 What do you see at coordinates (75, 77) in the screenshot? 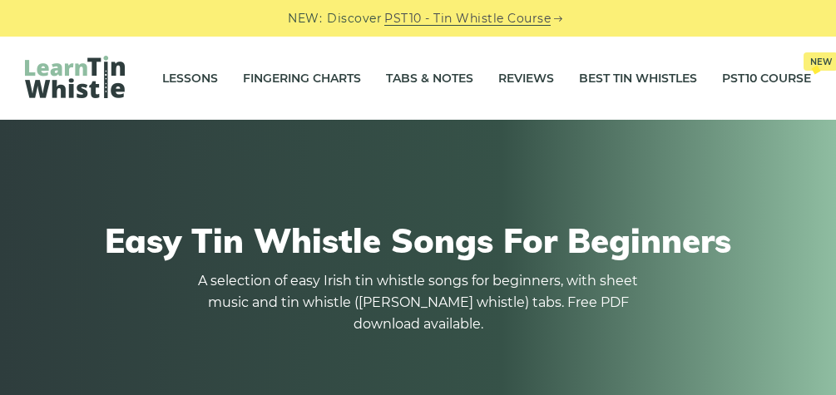
I see `img: LearnTinWhistle.com` at bounding box center [75, 77].